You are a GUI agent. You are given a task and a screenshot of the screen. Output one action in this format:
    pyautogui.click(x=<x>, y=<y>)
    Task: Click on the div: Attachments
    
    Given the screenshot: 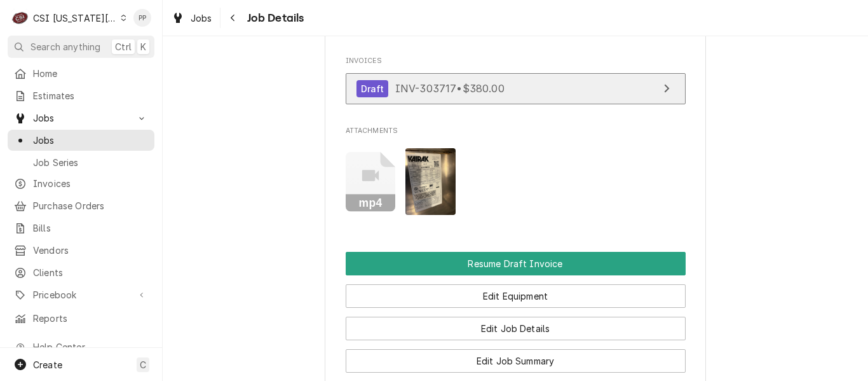 What is the action you would take?
    pyautogui.click(x=516, y=176)
    